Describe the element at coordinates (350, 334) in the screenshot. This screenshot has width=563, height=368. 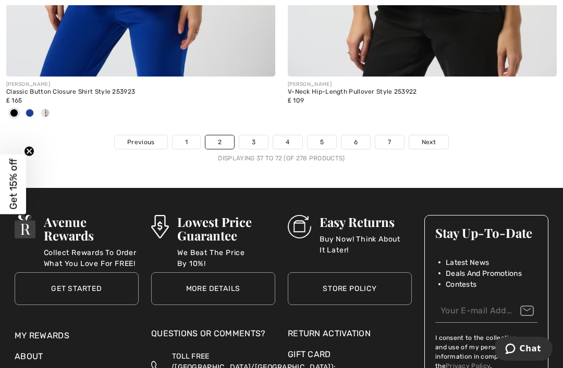
I see `div: Return Activation` at that location.